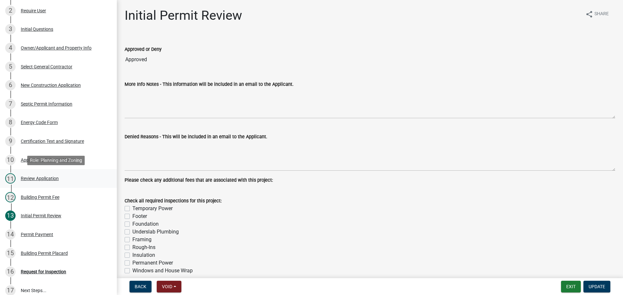  Describe the element at coordinates (10, 179) in the screenshot. I see `div: 11` at that location.